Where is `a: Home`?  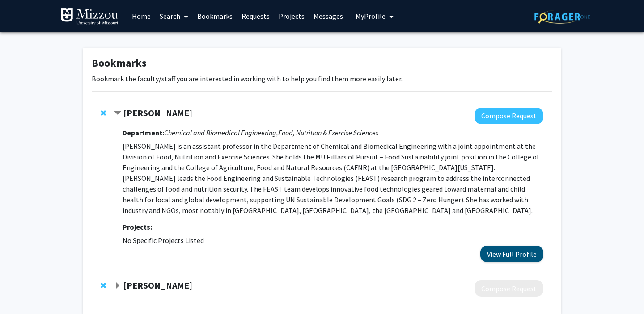 a: Home is located at coordinates (141, 16).